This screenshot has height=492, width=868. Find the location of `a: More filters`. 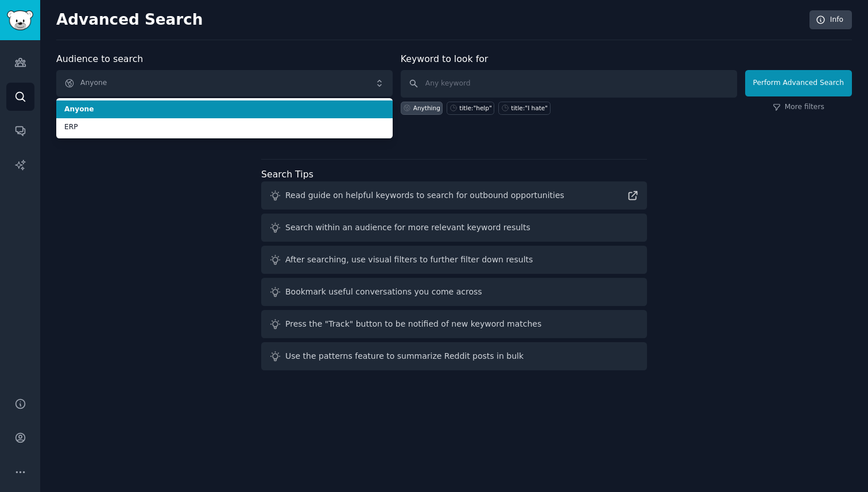

a: More filters is located at coordinates (798, 107).